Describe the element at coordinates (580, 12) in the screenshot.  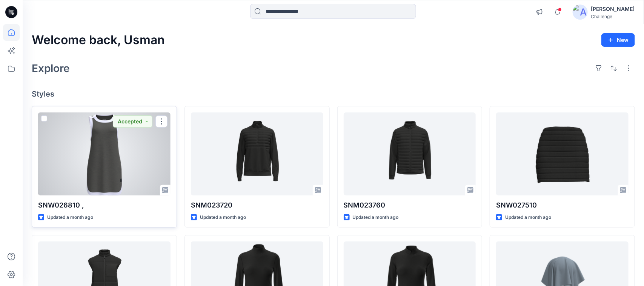
I see `img: avatar` at that location.